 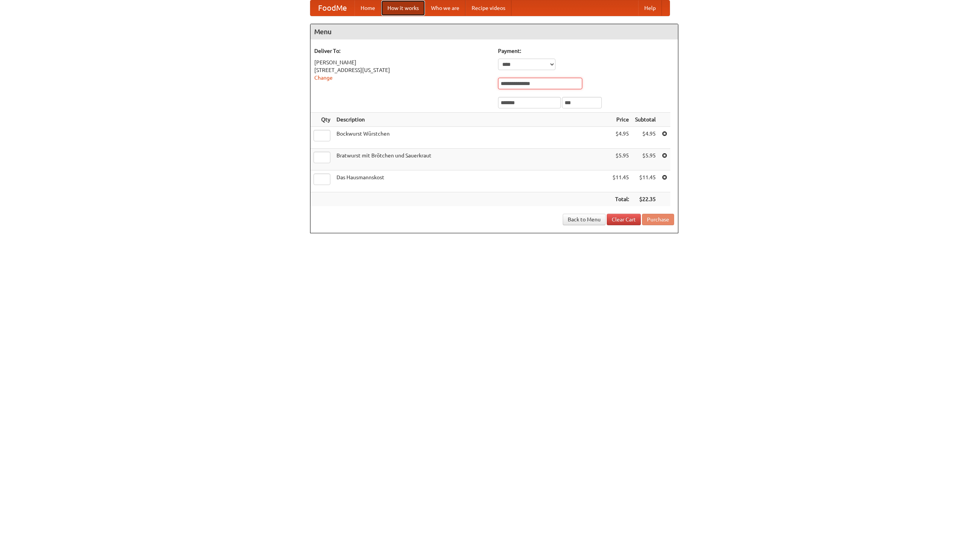 What do you see at coordinates (650, 8) in the screenshot?
I see `a: Help` at bounding box center [650, 8].